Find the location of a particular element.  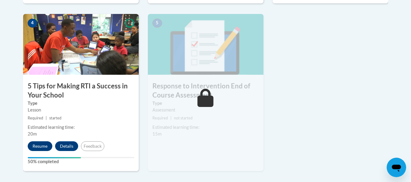

span: 4 is located at coordinates (33, 23).